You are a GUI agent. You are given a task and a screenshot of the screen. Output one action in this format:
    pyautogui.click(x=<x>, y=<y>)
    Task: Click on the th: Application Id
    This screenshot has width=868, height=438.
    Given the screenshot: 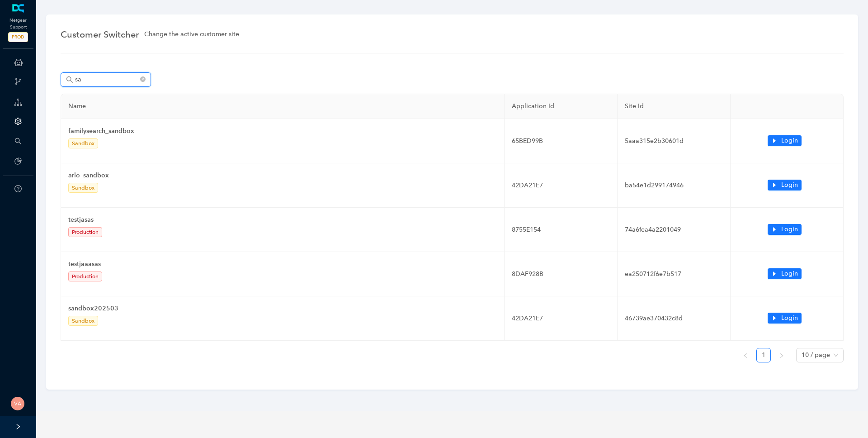 What is the action you would take?
    pyautogui.click(x=561, y=106)
    